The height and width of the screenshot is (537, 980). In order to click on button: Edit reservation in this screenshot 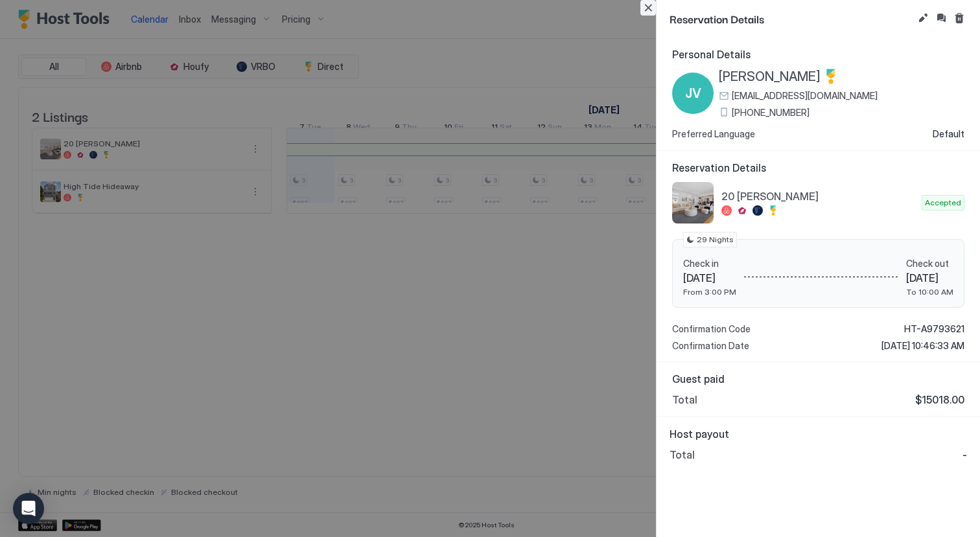, I will do `click(923, 18)`.